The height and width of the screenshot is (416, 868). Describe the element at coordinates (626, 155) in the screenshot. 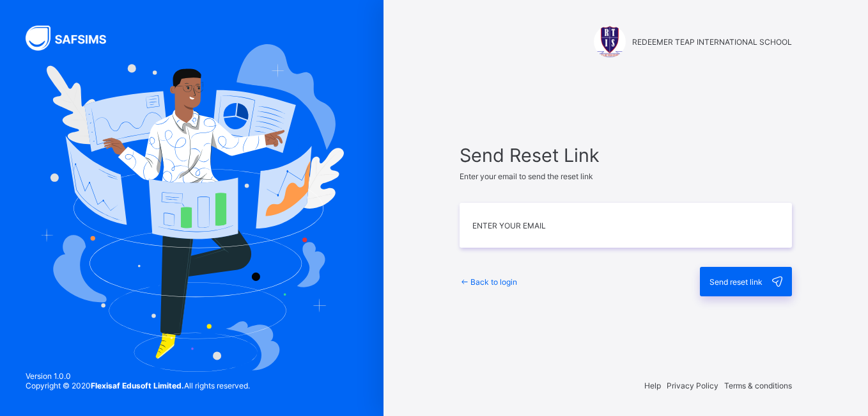

I see `span: Send Reset Link` at that location.